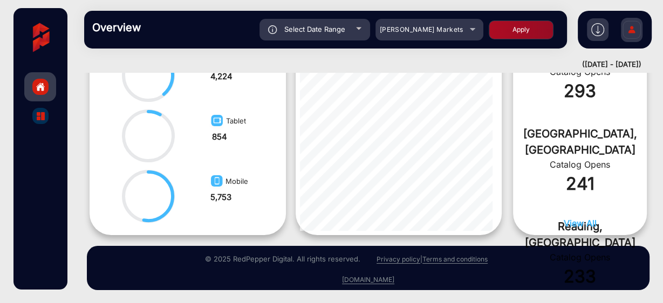  What do you see at coordinates (272, 30) in the screenshot?
I see `img: icon` at bounding box center [272, 30].